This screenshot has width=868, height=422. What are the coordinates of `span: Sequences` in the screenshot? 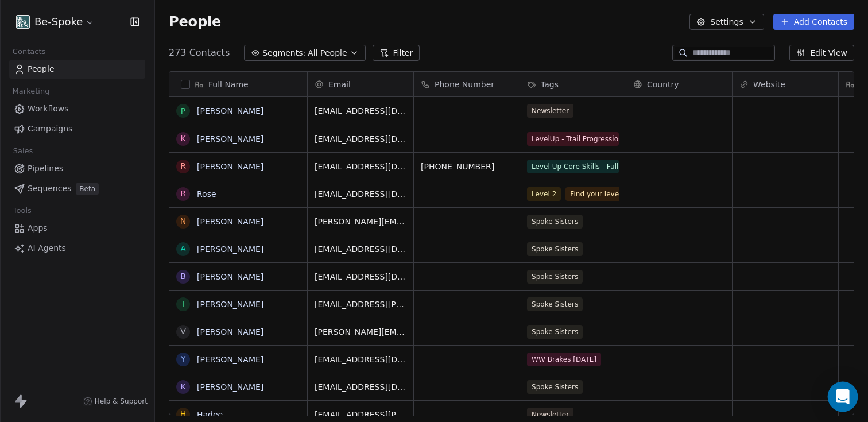 It's located at (49, 188).